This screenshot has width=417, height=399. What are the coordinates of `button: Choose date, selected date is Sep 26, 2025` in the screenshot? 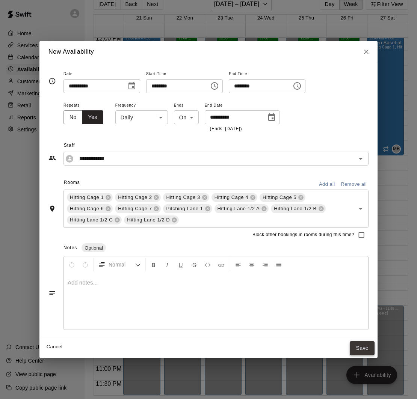 It's located at (271, 117).